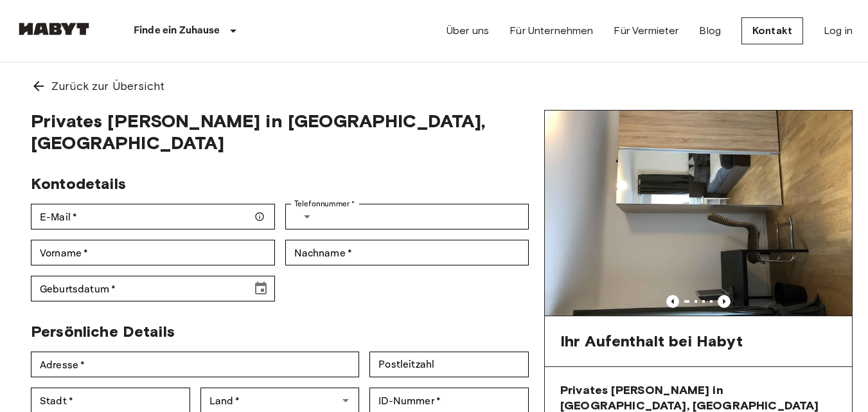 The image size is (868, 412). What do you see at coordinates (467, 30) in the screenshot?
I see `a: Über uns` at bounding box center [467, 30].